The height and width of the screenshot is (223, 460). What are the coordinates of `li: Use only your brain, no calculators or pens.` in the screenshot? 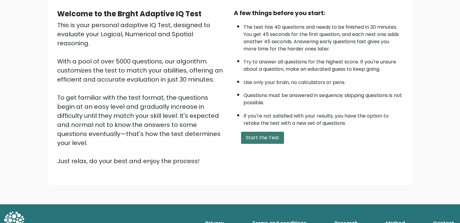 It's located at (323, 81).